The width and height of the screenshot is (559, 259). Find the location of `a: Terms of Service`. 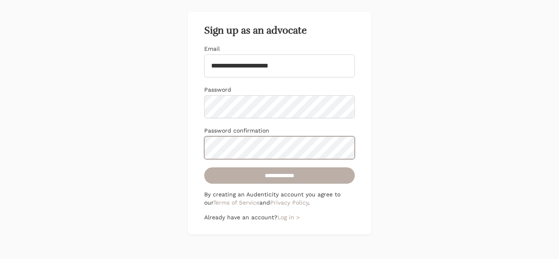

a: Terms of Service is located at coordinates (236, 203).